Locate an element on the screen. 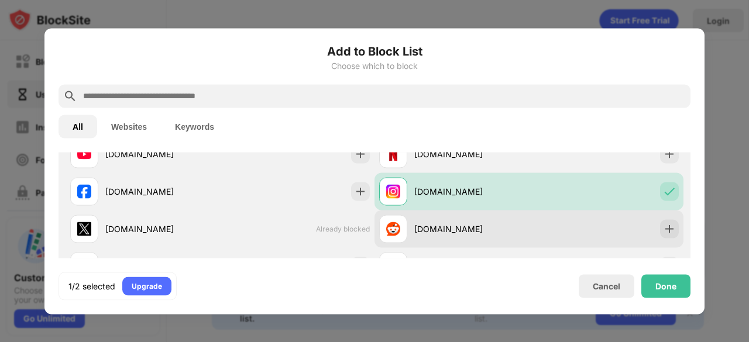  h6: Add to Block List is located at coordinates (374, 51).